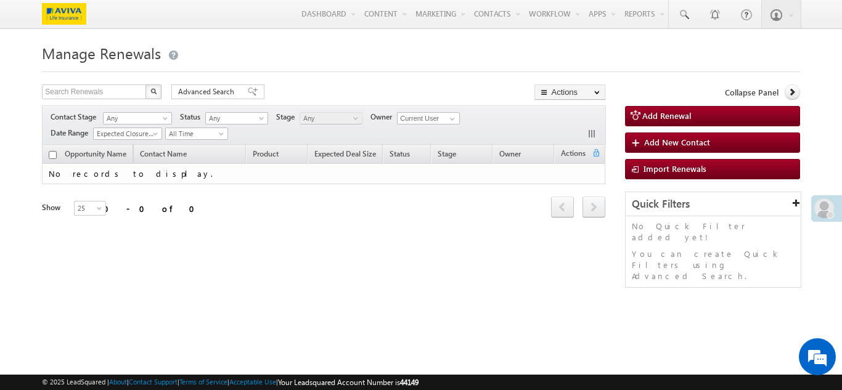  Describe the element at coordinates (153, 382) in the screenshot. I see `a: Contact Support` at that location.